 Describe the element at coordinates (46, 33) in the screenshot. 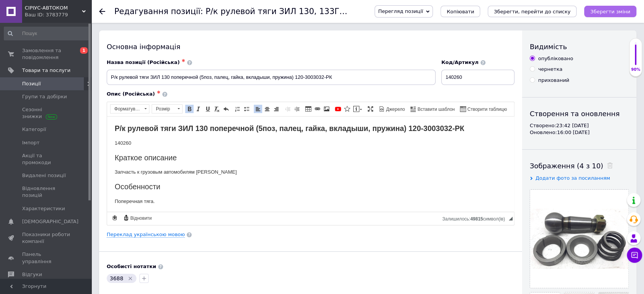

I see `input: Пошук` at that location.